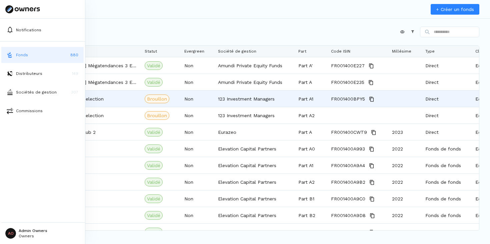 This screenshot has height=244, width=490. What do you see at coordinates (29, 30) in the screenshot?
I see `p: Notifications` at bounding box center [29, 30].